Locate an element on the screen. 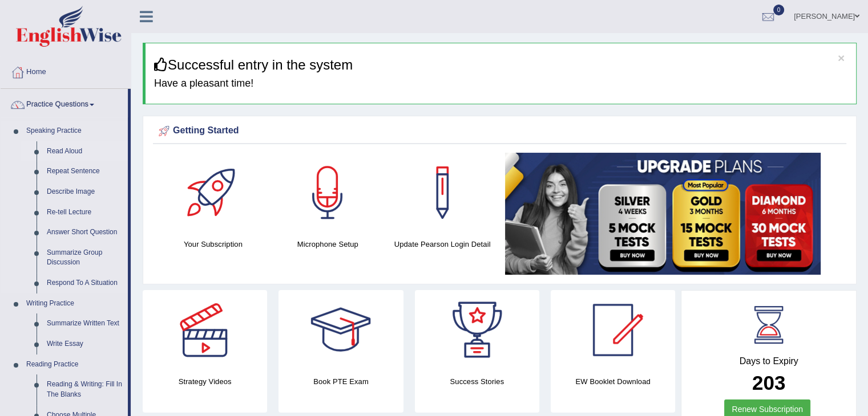 This screenshot has height=416, width=868. h4: Update Pearson Login Detail is located at coordinates (442, 244).